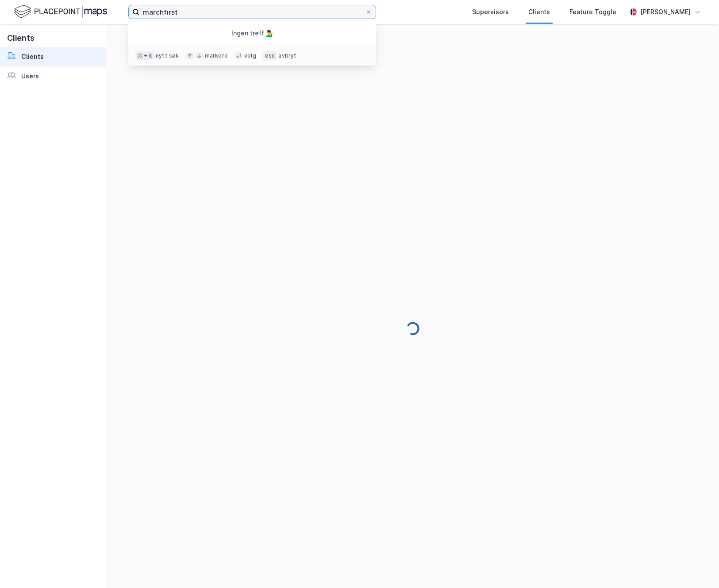 Image resolution: width=719 pixels, height=588 pixels. I want to click on div: markere, so click(216, 56).